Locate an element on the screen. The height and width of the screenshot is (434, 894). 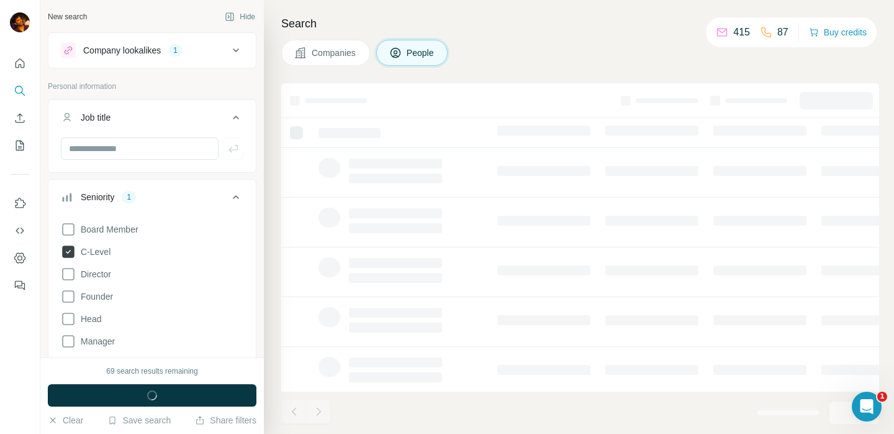
button: My lists is located at coordinates (20, 145).